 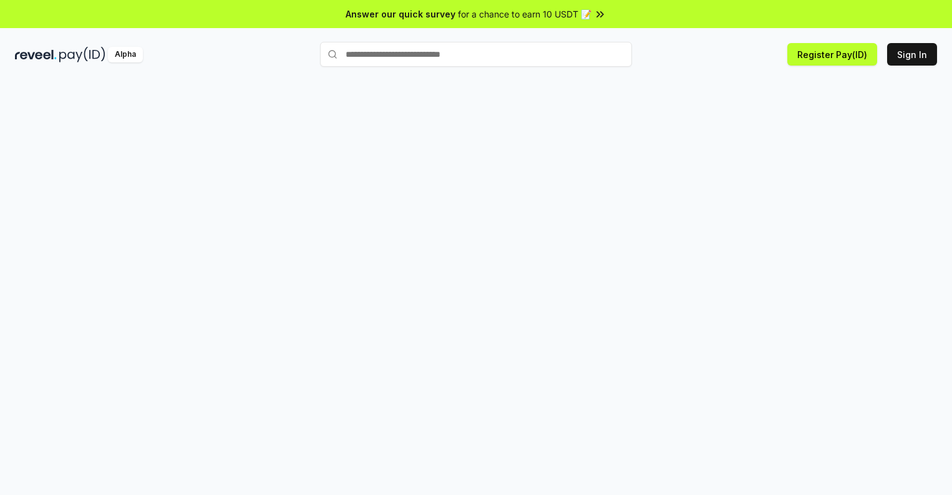 What do you see at coordinates (912, 54) in the screenshot?
I see `button: Sign In` at bounding box center [912, 54].